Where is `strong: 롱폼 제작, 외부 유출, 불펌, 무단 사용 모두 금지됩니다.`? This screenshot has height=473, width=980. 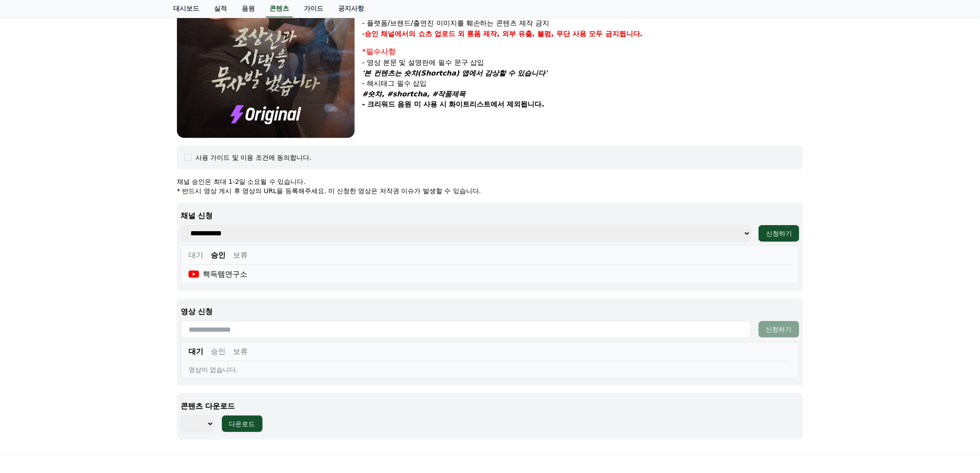 strong: 롱폼 제작, 외부 유출, 불펌, 무단 사용 모두 금지됩니다. is located at coordinates (554, 34).